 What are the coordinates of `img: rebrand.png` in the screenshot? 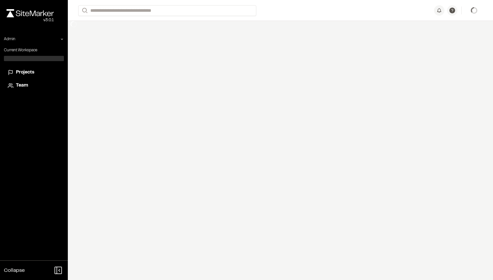 It's located at (30, 13).